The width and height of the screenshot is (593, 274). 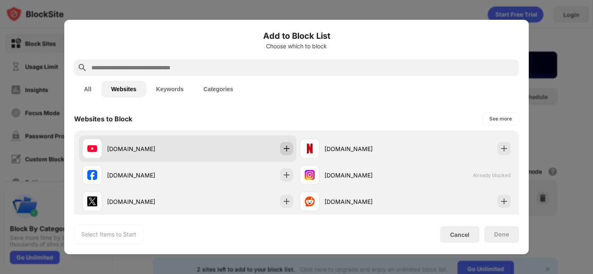 I want to click on div: Websites to Block, so click(x=103, y=119).